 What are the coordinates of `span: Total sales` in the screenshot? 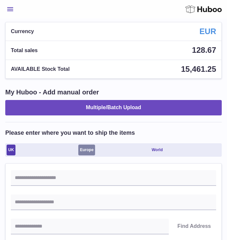 It's located at (24, 51).